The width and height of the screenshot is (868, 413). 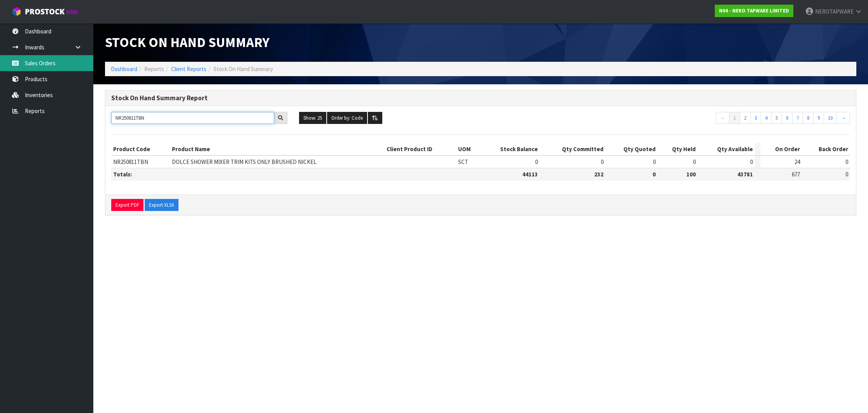 What do you see at coordinates (798, 118) in the screenshot?
I see `a: 7` at bounding box center [798, 118].